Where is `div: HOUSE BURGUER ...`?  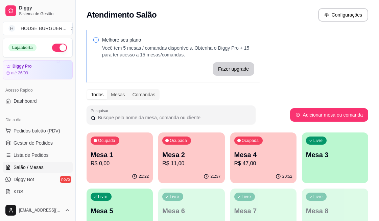 div: HOUSE BURGUER ... is located at coordinates (43, 28).